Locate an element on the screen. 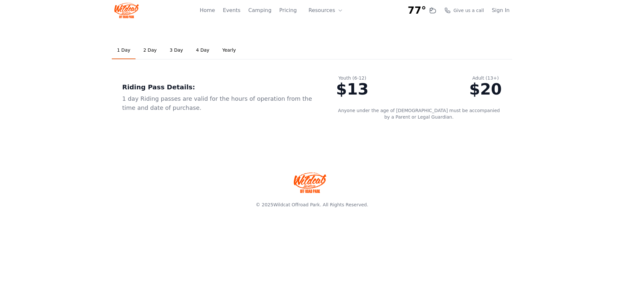 Image resolution: width=624 pixels, height=296 pixels. a: Yearly is located at coordinates (229, 50).